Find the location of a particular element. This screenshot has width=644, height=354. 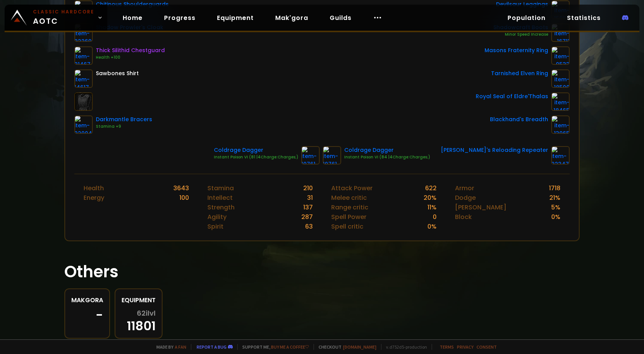

div: 3643 is located at coordinates (181, 188).